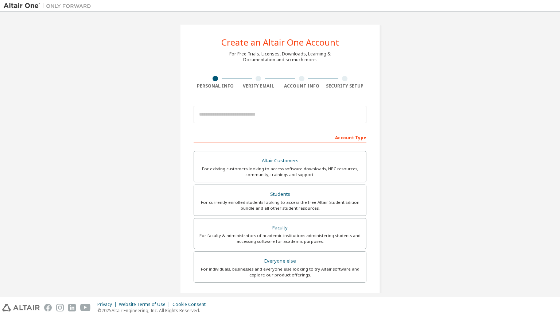 This screenshot has width=560, height=318. What do you see at coordinates (280, 272) in the screenshot?
I see `div: For individuals, businesses and everyone else looking to try Altair software and explore our prod...` at bounding box center [280, 272].